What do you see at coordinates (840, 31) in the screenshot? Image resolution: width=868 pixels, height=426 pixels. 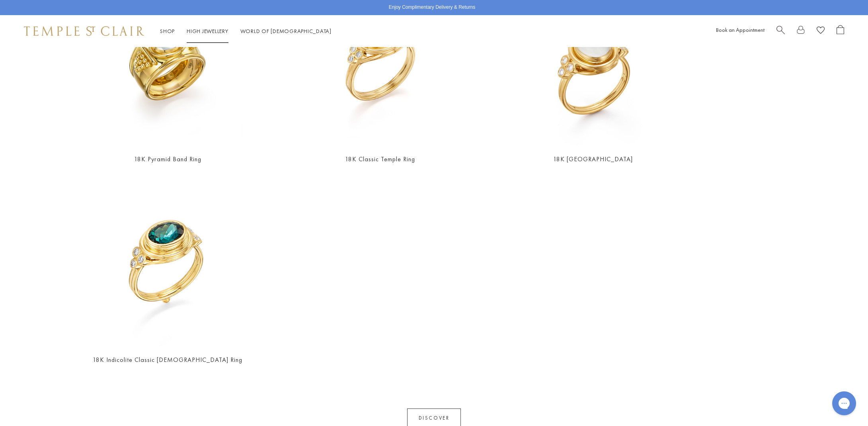 I see `a: Open Shopping Bag` at bounding box center [840, 31].